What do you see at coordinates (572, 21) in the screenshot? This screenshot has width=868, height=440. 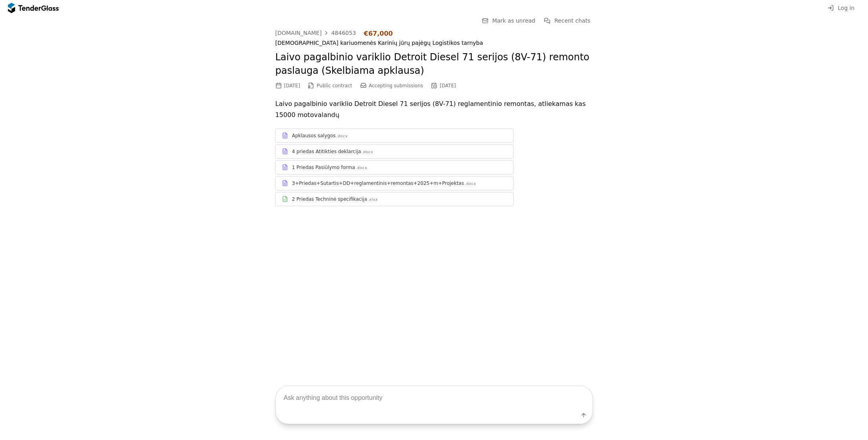 I see `span: Recent chats` at bounding box center [572, 21].